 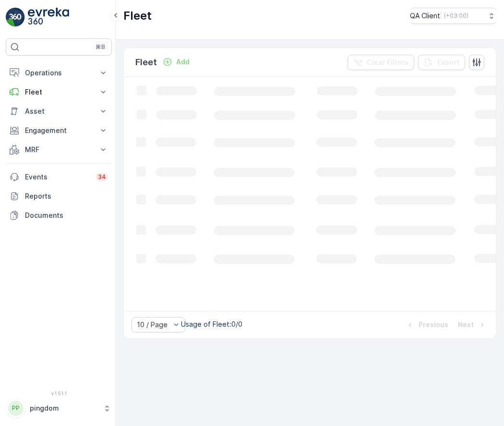 I want to click on button: Operations, so click(x=58, y=73).